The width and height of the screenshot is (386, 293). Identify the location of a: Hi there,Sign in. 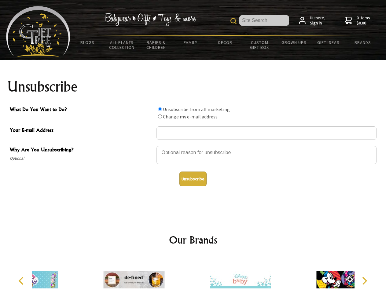
(312, 20).